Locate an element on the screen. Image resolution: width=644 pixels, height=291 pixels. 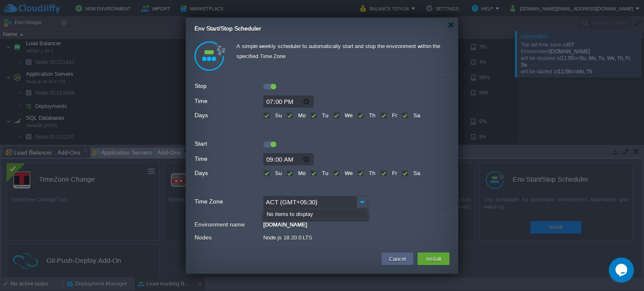
label: Nodes is located at coordinates (228, 237).